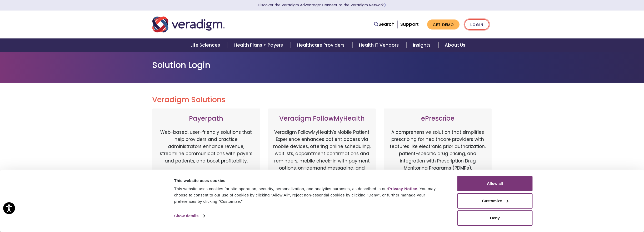 The height and width of the screenshot is (232, 644). Describe the element at coordinates (438, 156) in the screenshot. I see `p: A comprehensive solution that simplifies prescribing for healthcare providers with features like ...` at that location.